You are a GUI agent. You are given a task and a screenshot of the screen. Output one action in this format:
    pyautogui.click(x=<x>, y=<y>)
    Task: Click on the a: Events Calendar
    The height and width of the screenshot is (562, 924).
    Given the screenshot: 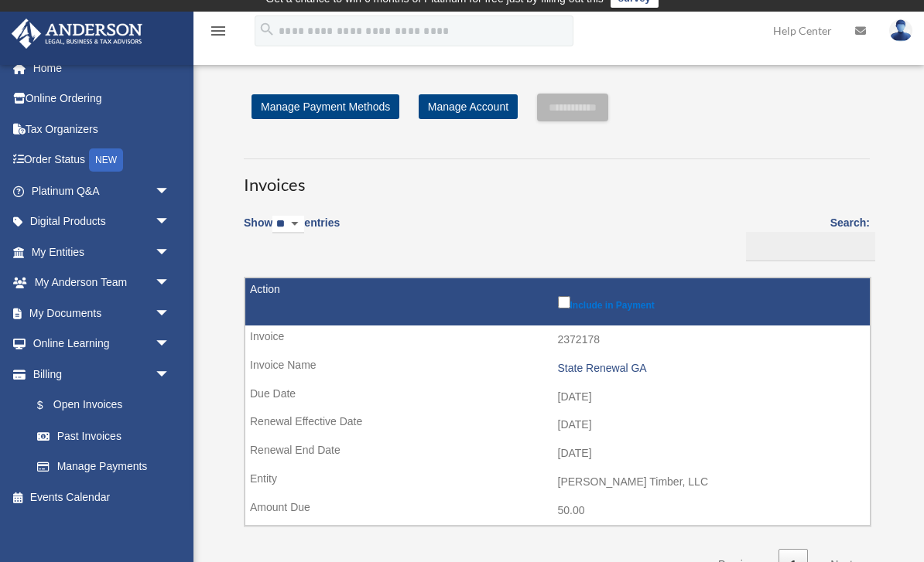 What is the action you would take?
    pyautogui.click(x=102, y=498)
    